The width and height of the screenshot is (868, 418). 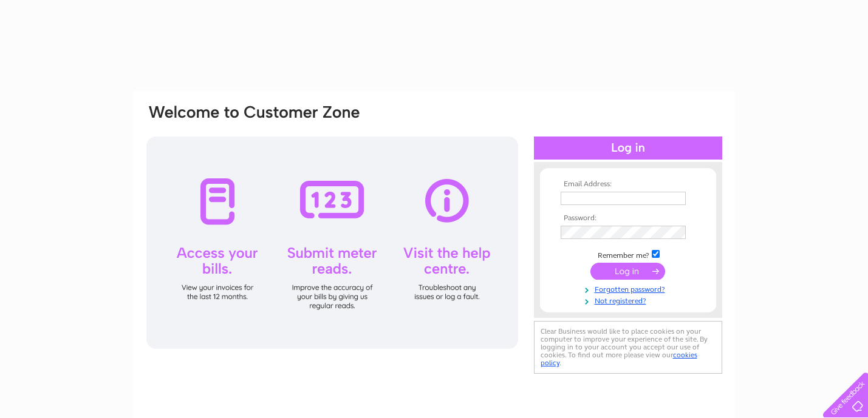 What do you see at coordinates (628, 347) in the screenshot?
I see `div: Clear Business would like to place cookies on your computer to improve your experience of the sit...` at bounding box center [628, 347].